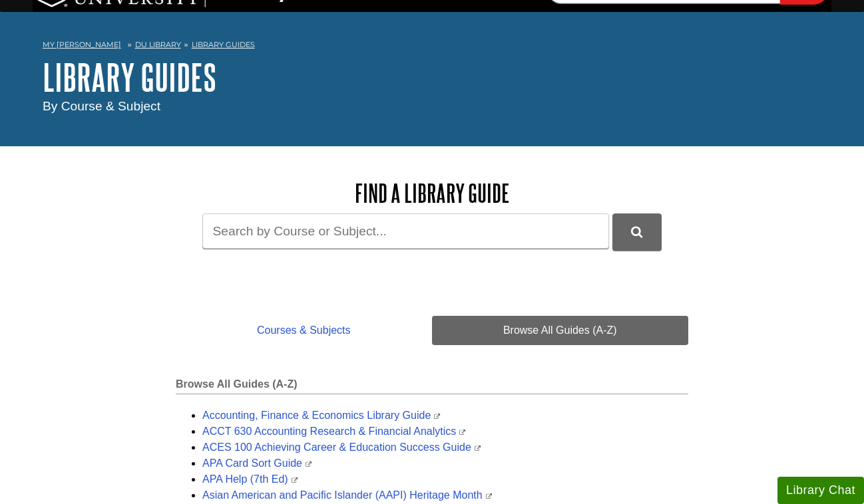  What do you see at coordinates (432, 46) in the screenshot?
I see `nav: breadcrumb` at bounding box center [432, 46].